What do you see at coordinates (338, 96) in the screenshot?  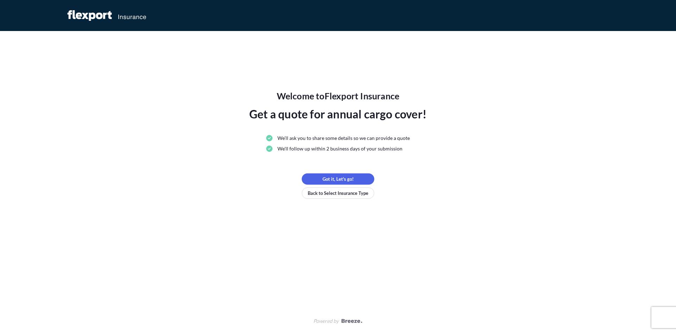 I see `span: Welcome to Flexport Insurance` at bounding box center [338, 96].